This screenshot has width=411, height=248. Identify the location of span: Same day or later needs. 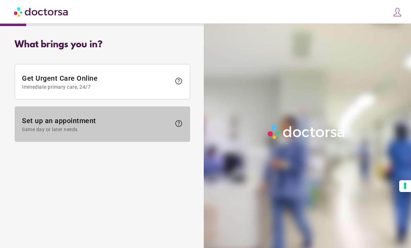
(96, 130).